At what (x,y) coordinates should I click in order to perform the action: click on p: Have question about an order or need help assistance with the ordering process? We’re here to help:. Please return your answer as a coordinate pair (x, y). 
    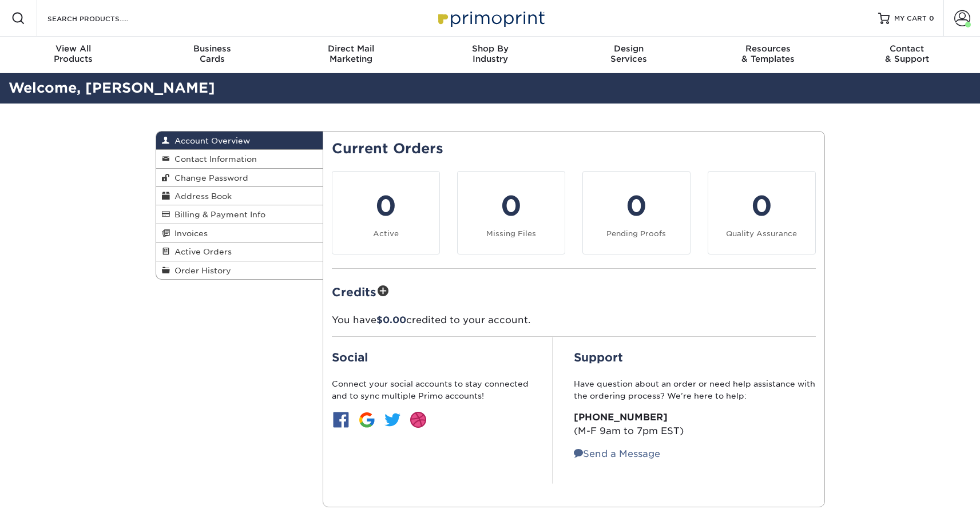
    Looking at the image, I should click on (694, 390).